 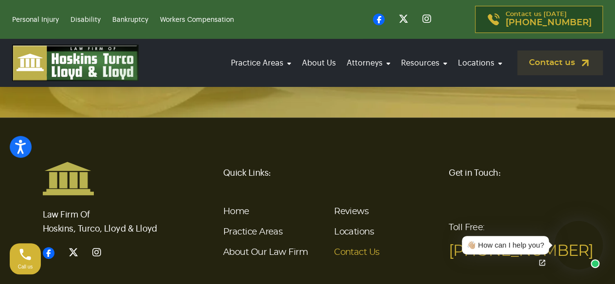 What do you see at coordinates (351, 212) in the screenshot?
I see `a: Reviews` at bounding box center [351, 212].